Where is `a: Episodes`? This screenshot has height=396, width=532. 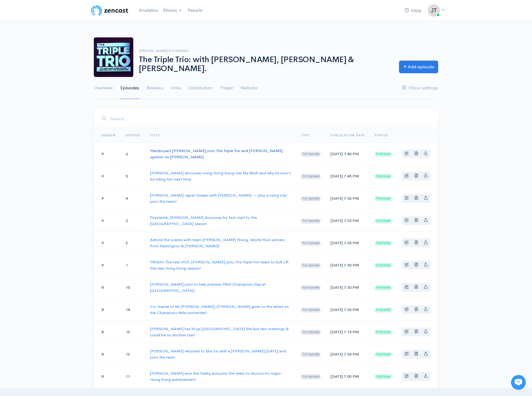 a: Episodes is located at coordinates (130, 88).